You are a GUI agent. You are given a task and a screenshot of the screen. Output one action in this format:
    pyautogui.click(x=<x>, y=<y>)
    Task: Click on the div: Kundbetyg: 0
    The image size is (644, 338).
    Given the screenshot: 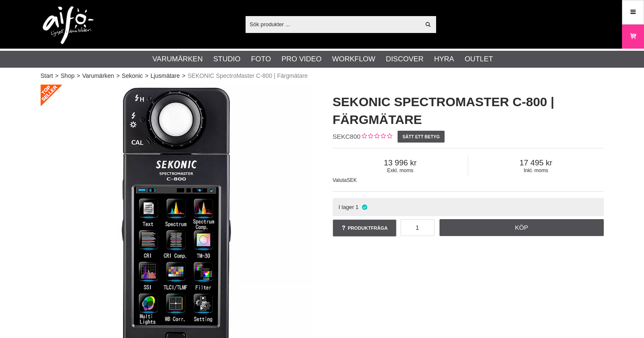 What is the action you would take?
    pyautogui.click(x=376, y=136)
    